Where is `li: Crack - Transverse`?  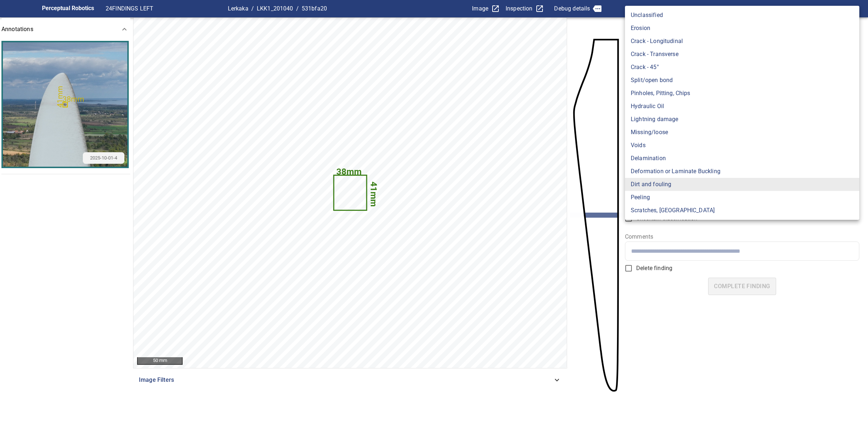
li: Crack - Transverse is located at coordinates (742, 55).